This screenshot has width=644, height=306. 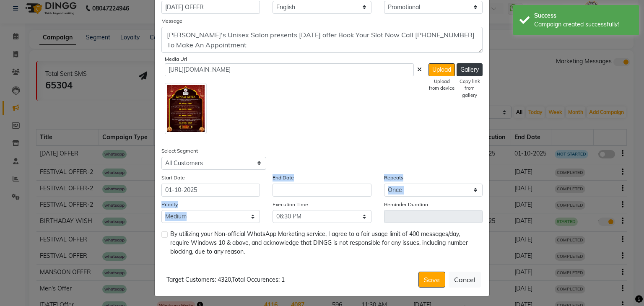 What do you see at coordinates (290, 205) in the screenshot?
I see `label: Execution Time` at bounding box center [290, 205].